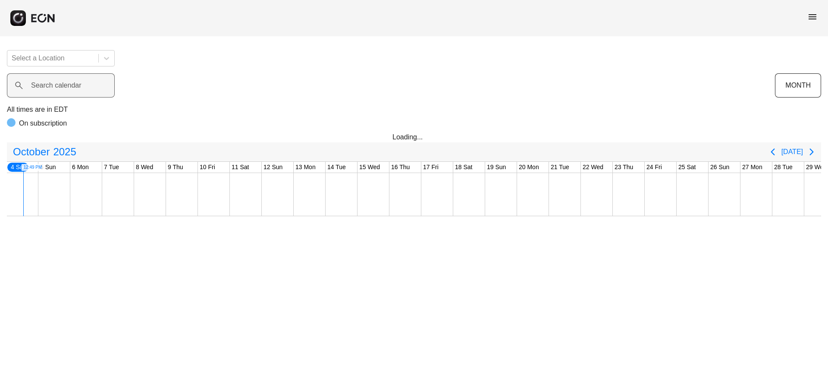 This screenshot has width=828, height=375. What do you see at coordinates (798, 85) in the screenshot?
I see `button: MONTH` at bounding box center [798, 85].